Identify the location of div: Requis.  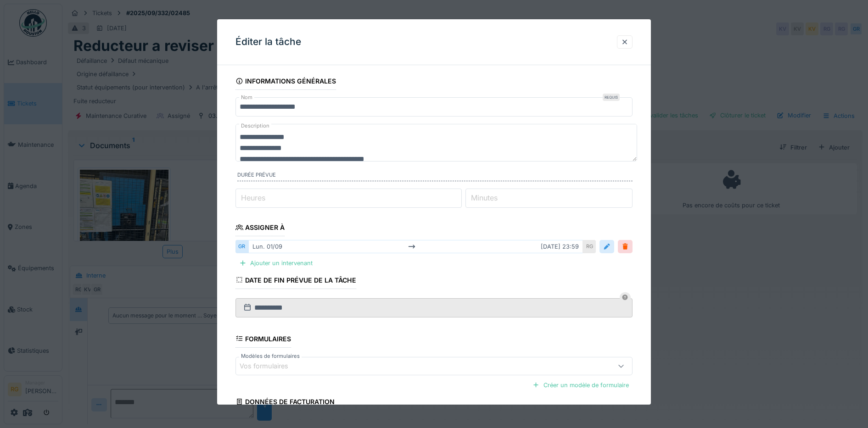
(611, 97).